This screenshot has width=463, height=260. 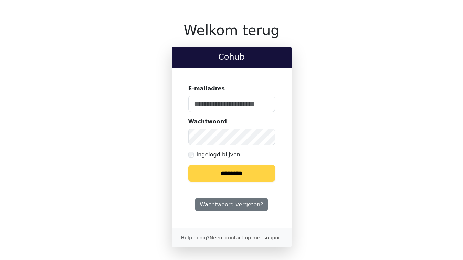 I want to click on label: Ingelogd blijven, so click(x=218, y=155).